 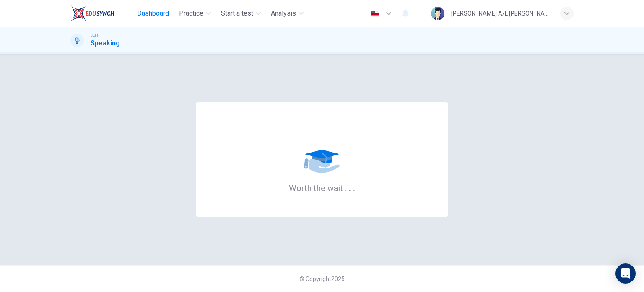 What do you see at coordinates (92, 13) in the screenshot?
I see `img: EduSynch logo` at bounding box center [92, 13].